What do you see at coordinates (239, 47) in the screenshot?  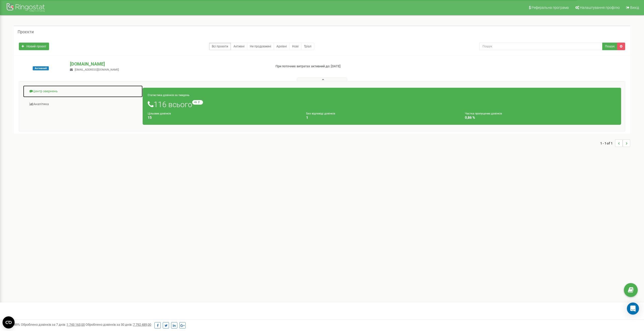 I see `a: Активні` at bounding box center [239, 47].